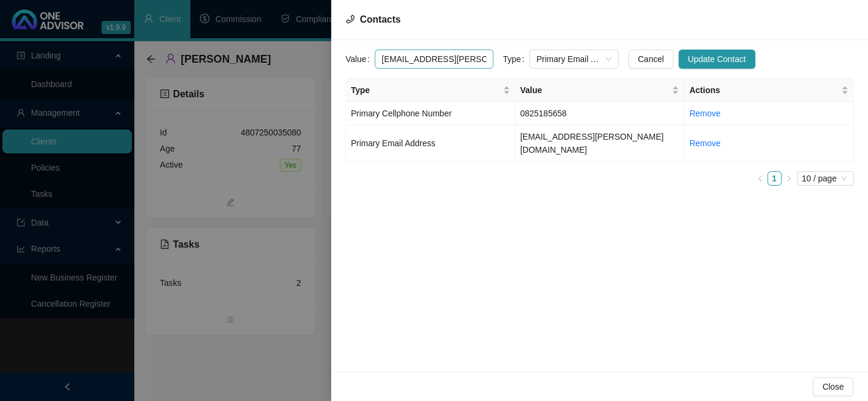 The image size is (868, 401). What do you see at coordinates (760, 179) in the screenshot?
I see `li: Previous Page` at bounding box center [760, 179].